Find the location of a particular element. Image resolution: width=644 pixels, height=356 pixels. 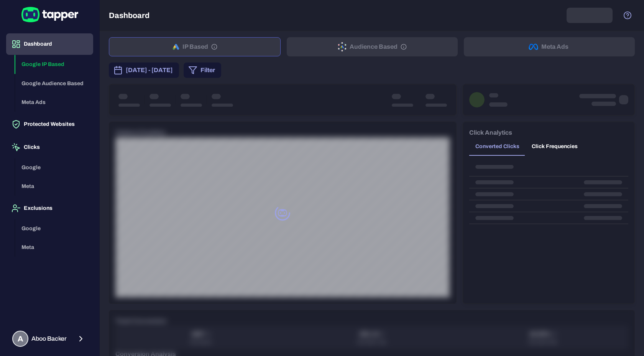

button: Clicks is located at coordinates (50, 147).